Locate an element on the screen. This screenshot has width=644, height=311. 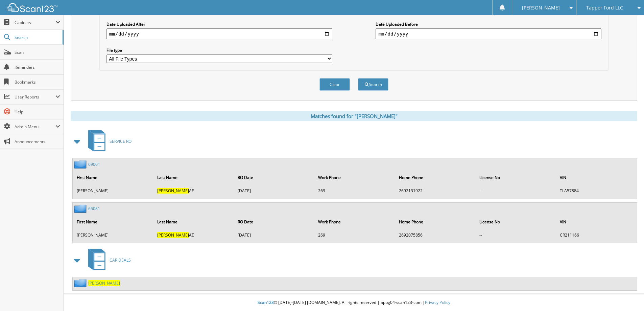
span: Cabinets is located at coordinates (35, 22).